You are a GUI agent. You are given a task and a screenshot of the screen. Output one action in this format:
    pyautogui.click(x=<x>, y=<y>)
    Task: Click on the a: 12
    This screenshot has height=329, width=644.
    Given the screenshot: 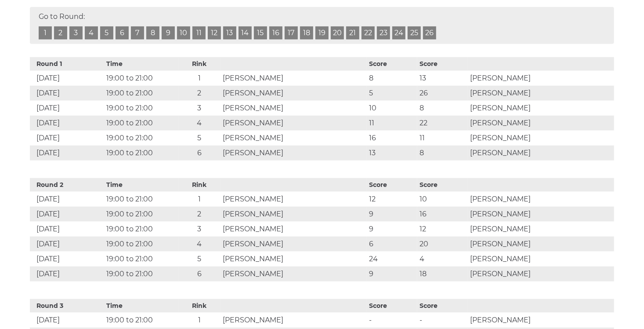 What is the action you would take?
    pyautogui.click(x=214, y=33)
    